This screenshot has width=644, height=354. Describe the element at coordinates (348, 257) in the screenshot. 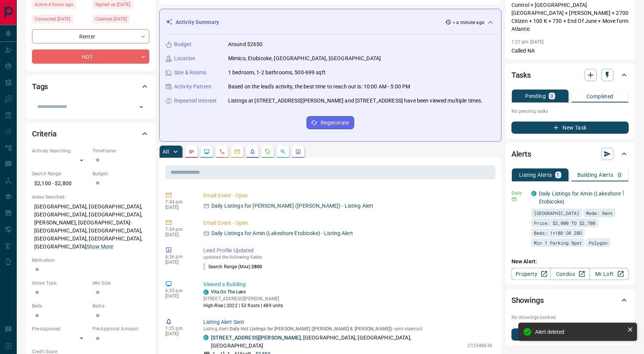

I see `p: updated the following fields:` at that location.